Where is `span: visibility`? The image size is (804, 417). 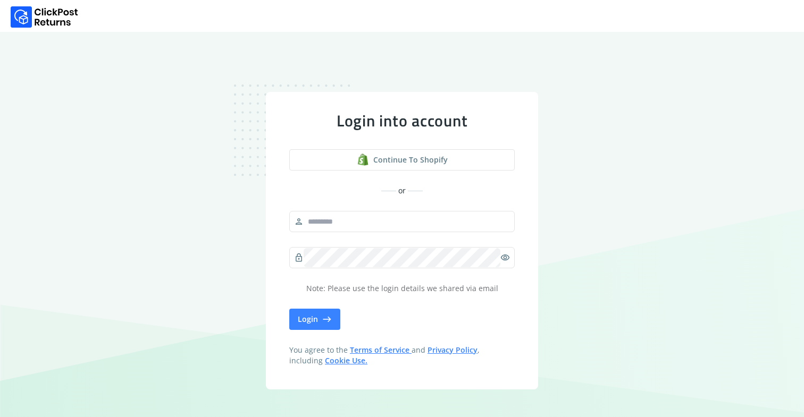 span: visibility is located at coordinates (505, 258).